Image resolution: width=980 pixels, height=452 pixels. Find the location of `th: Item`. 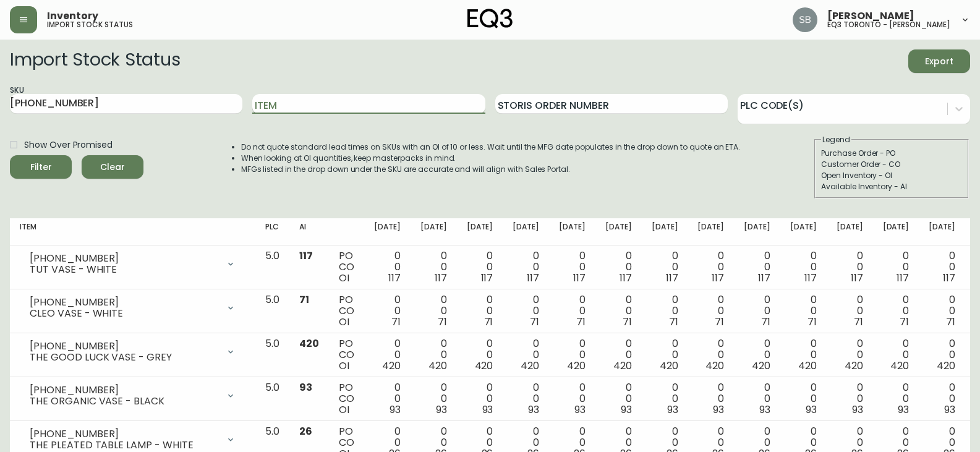

th: Item is located at coordinates (132, 232).